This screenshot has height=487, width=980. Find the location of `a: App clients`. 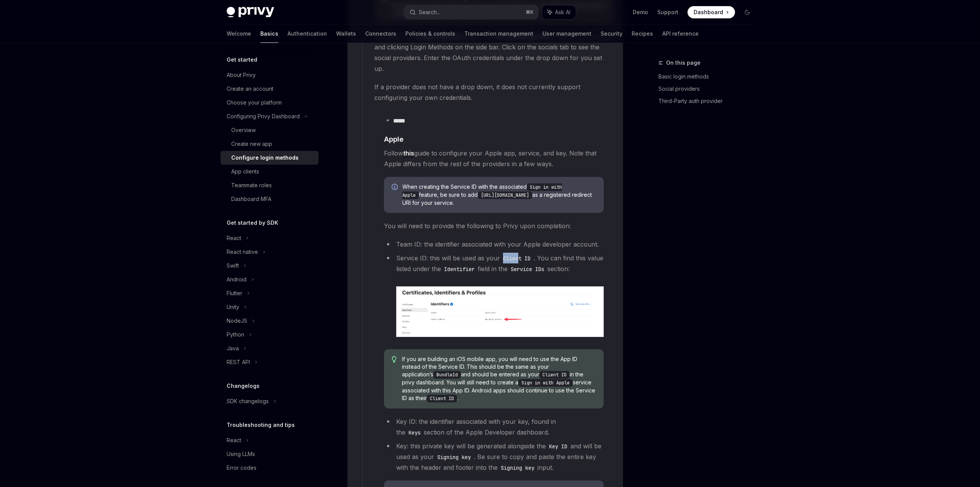

a: App clients is located at coordinates (269, 171).